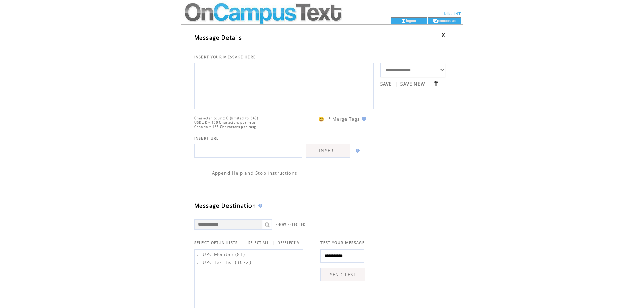 The height and width of the screenshot is (308, 644). Describe the element at coordinates (223, 262) in the screenshot. I see `label: UPC Text list (3072)` at that location.